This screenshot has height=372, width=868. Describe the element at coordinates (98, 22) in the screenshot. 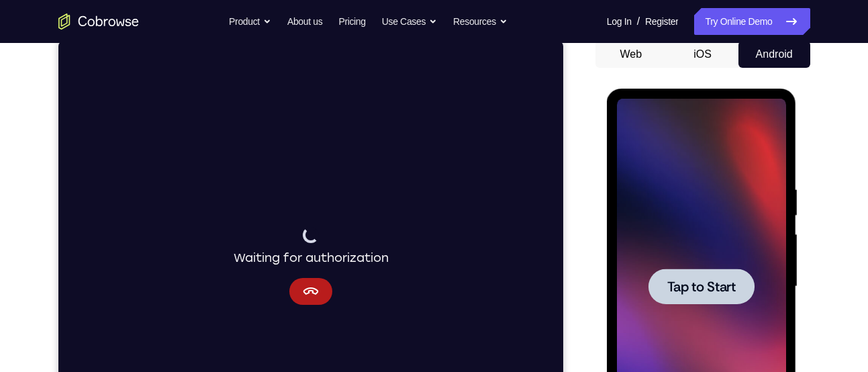

I see `a: Go to the home page` at that location.